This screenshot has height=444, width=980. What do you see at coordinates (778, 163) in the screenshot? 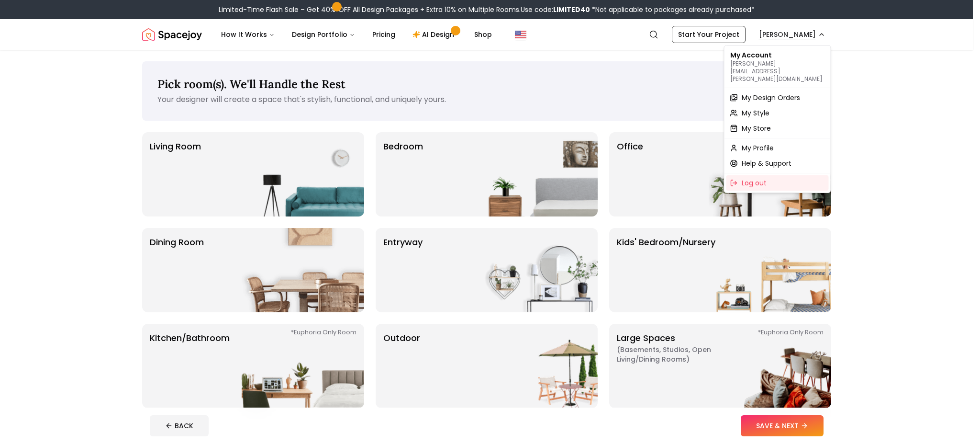
I see `a: Help & Support` at bounding box center [778, 163].